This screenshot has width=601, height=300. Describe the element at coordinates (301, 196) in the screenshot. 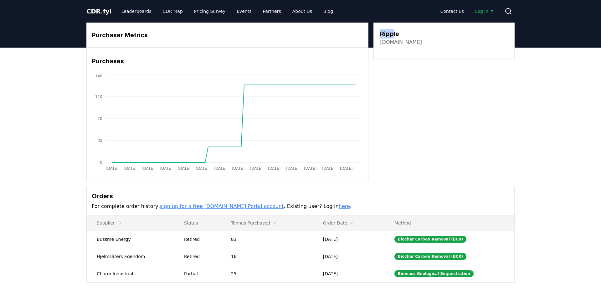

I see `h3: Orders` at that location.